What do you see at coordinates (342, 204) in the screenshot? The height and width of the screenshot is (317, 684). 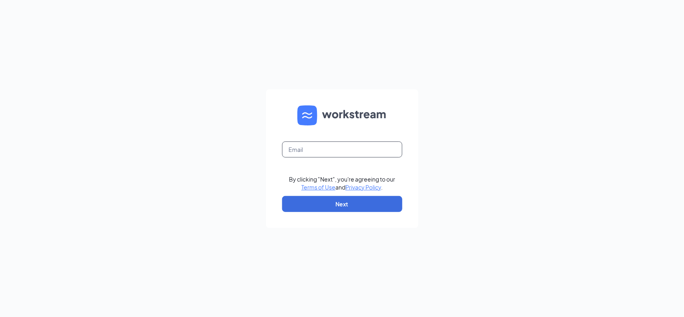 I see `button: Next` at bounding box center [342, 204].